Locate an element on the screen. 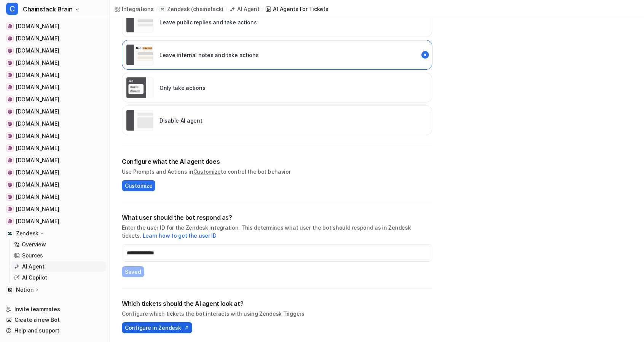 The height and width of the screenshot is (342, 644). a: AI Copilot is located at coordinates (58, 278).